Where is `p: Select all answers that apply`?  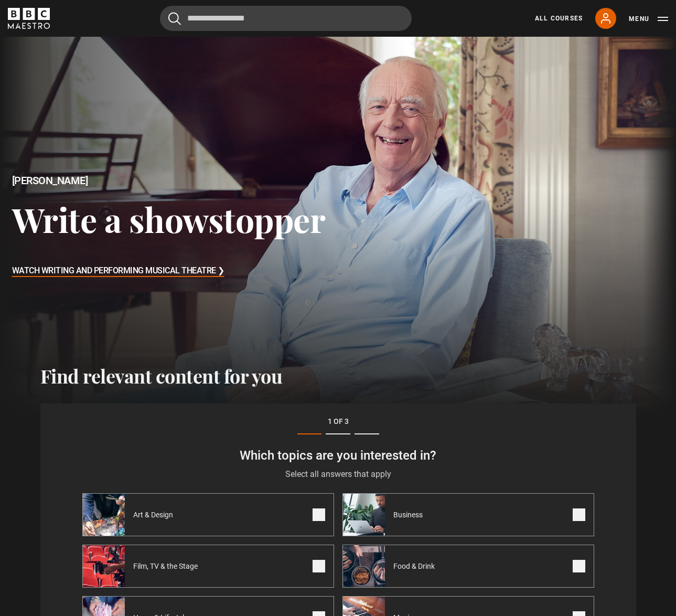
p: Select all answers that apply is located at coordinates (338, 474).